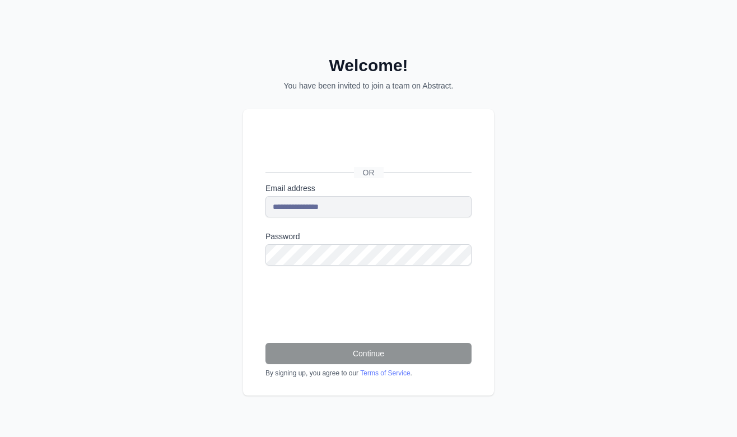 Image resolution: width=737 pixels, height=437 pixels. What do you see at coordinates (368, 353) in the screenshot?
I see `button: Continue` at bounding box center [368, 353].